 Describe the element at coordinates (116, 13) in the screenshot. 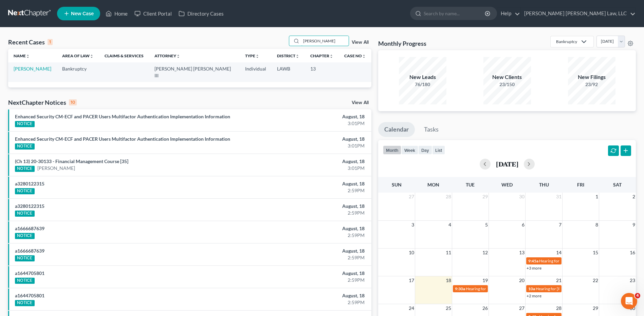

I see `a: Home` at that location.